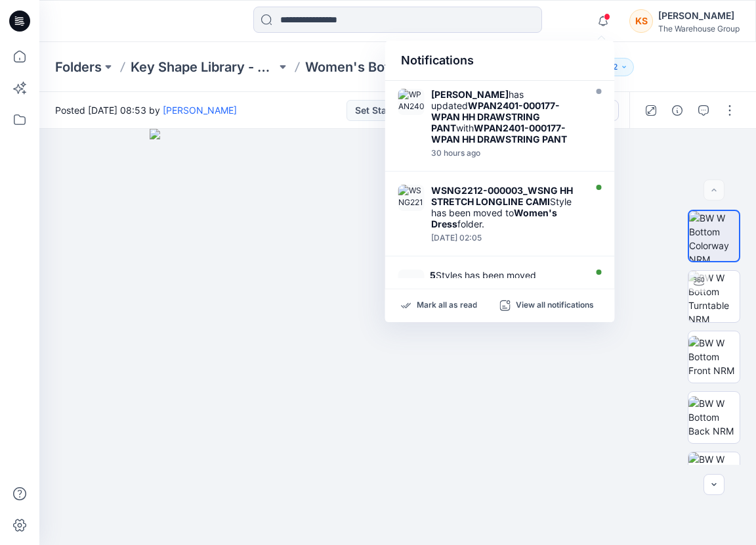 The width and height of the screenshot is (756, 545). What do you see at coordinates (500, 60) in the screenshot?
I see `div: Notifications` at bounding box center [500, 60].